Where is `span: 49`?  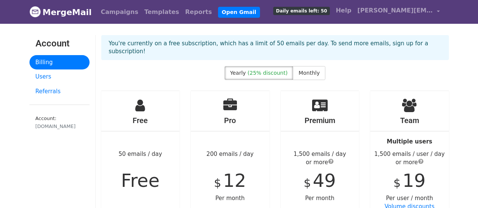
span: 49 is located at coordinates (324, 180).